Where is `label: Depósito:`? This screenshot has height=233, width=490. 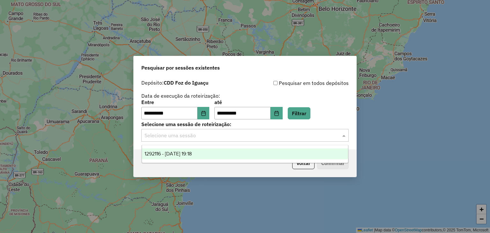 label: Depósito: is located at coordinates (175, 83).